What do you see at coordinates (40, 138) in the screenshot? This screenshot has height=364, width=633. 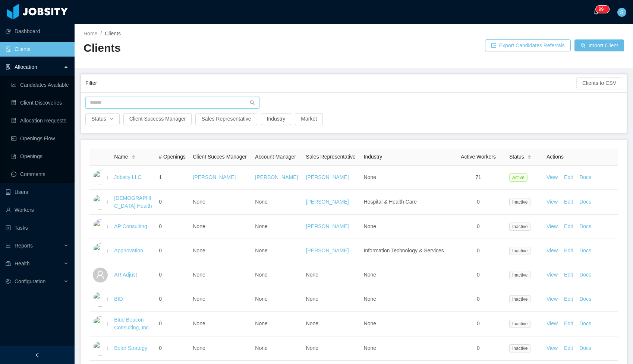 I see `a: icon: idcardOpenings Flow` at bounding box center [40, 138].